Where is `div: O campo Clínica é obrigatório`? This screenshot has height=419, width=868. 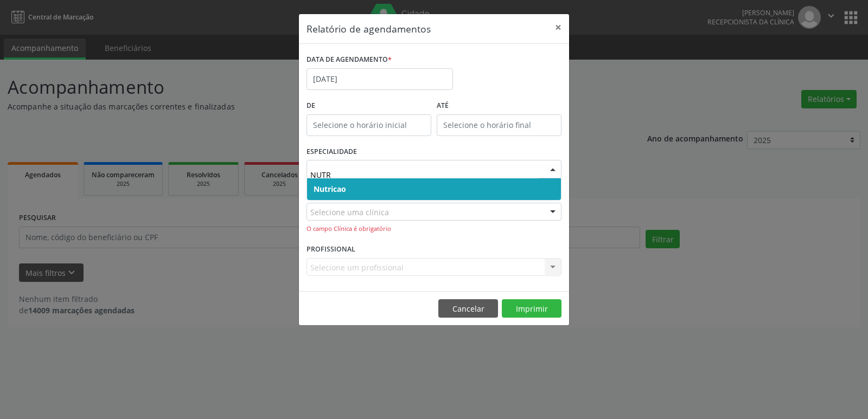 div: O campo Clínica é obrigatório is located at coordinates (434, 229).